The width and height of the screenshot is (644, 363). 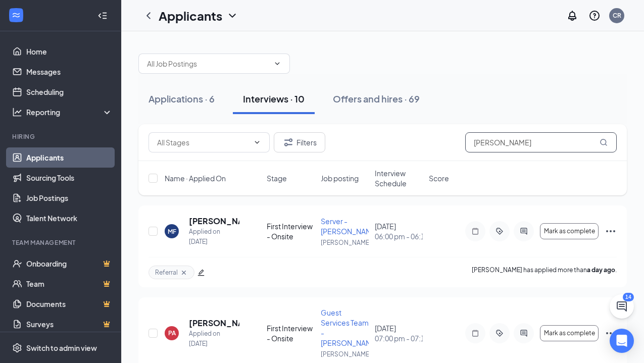 What do you see at coordinates (184, 272) in the screenshot?
I see `svg: Cross` at bounding box center [184, 272].